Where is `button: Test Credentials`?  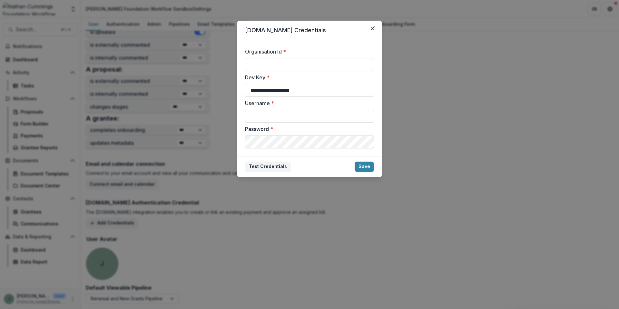 button: Test Credentials is located at coordinates (268, 167).